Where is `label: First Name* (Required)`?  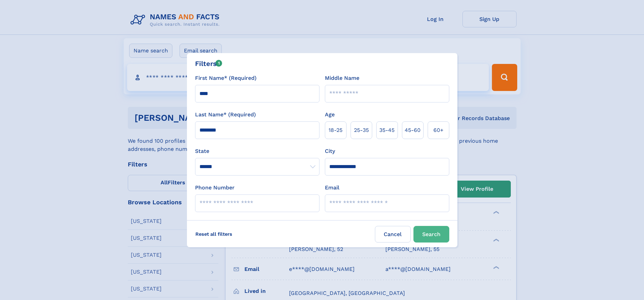
label: First Name* (Required) is located at coordinates (226, 78).